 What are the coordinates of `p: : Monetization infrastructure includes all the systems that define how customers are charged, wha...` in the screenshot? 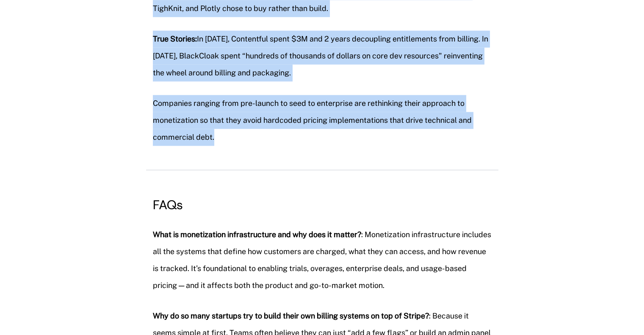 It's located at (322, 260).